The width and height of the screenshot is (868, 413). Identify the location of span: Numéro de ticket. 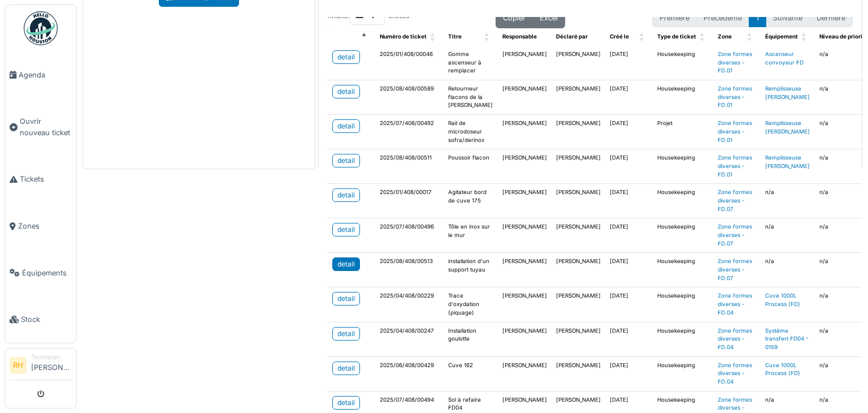
(403, 36).